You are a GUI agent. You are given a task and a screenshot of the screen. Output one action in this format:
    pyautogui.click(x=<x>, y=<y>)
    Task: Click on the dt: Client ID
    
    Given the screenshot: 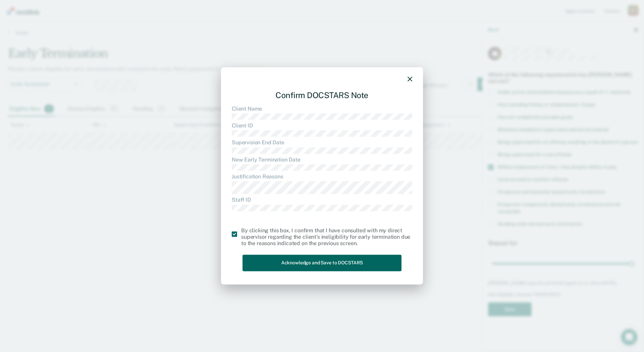 What is the action you would take?
    pyautogui.click(x=322, y=126)
    